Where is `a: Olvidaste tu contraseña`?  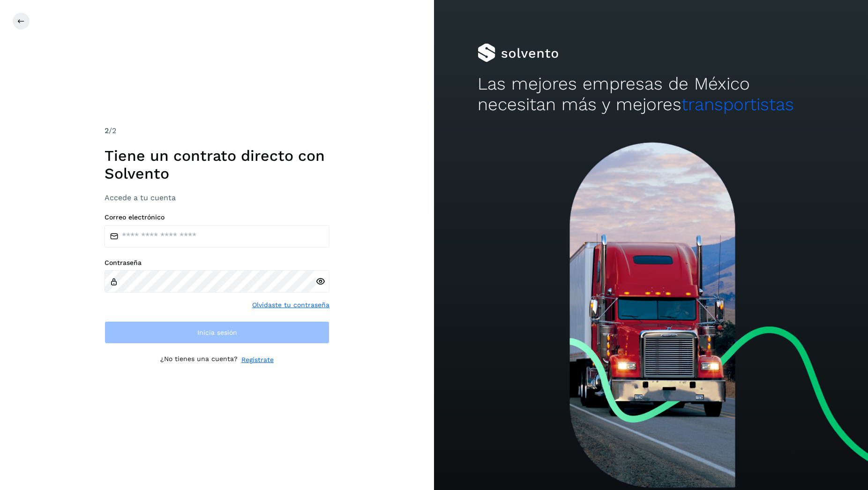 a: Olvidaste tu contraseña is located at coordinates (290, 305).